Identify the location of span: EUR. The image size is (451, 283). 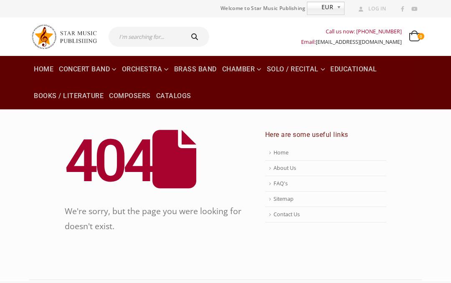
(320, 7).